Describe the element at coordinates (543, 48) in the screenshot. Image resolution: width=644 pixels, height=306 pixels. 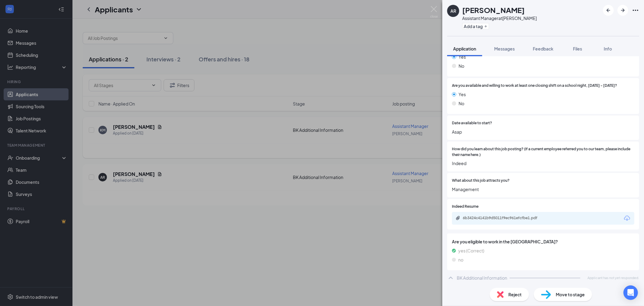
I see `span: Feedback` at that location.